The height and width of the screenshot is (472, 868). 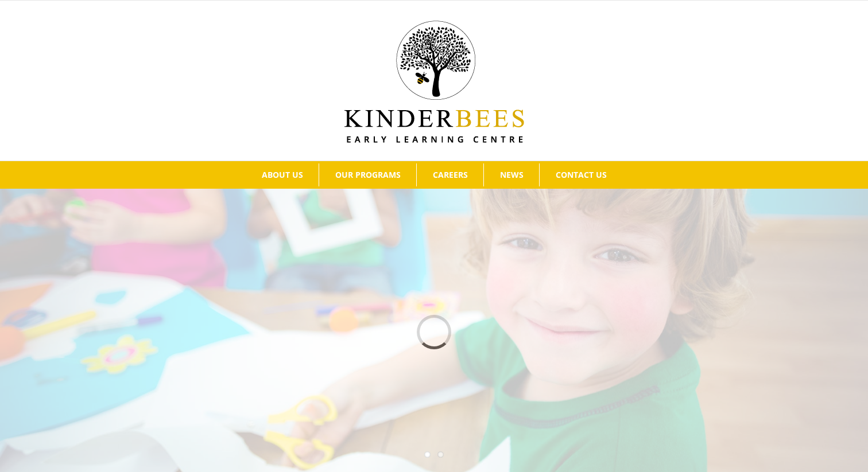 I want to click on a: NEWS, so click(x=511, y=175).